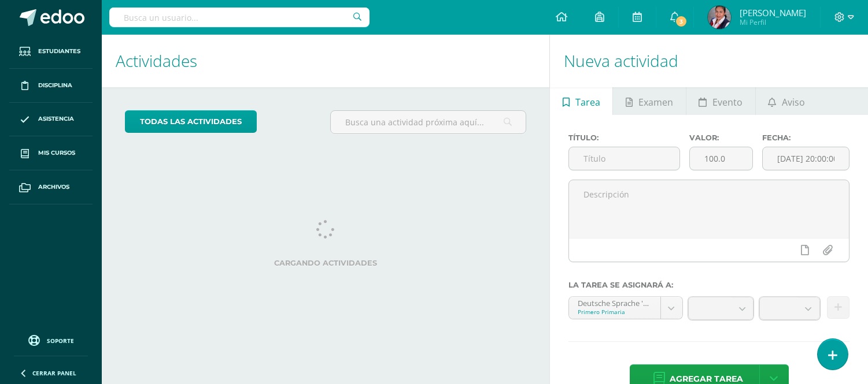 The image size is (868, 384). I want to click on a: Examen, so click(649, 101).